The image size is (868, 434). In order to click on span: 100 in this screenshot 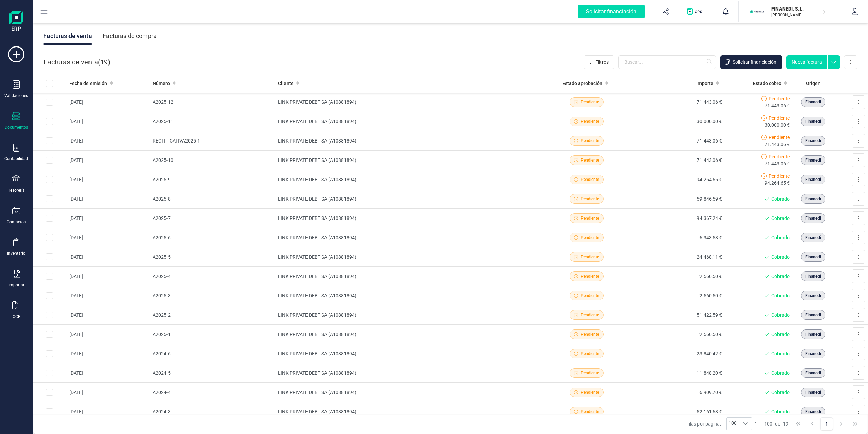, I will do `click(768, 424)`.